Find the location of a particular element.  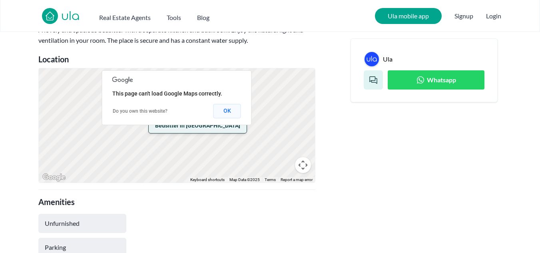

a: Ula mobile app is located at coordinates (408, 16).